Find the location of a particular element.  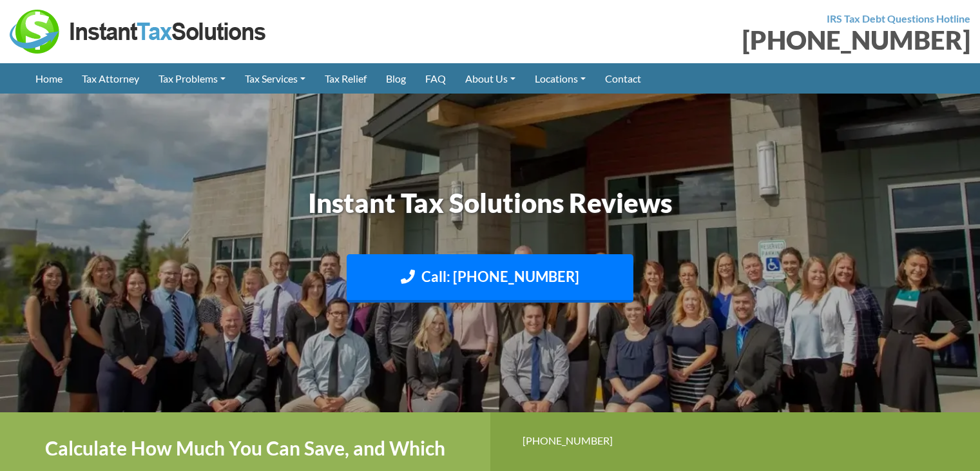

a: Tax Services is located at coordinates (275, 78).